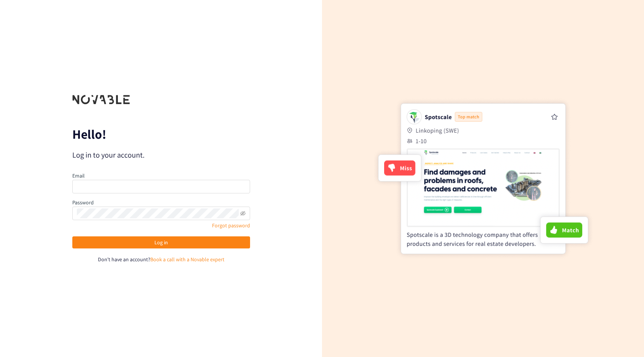  What do you see at coordinates (161, 155) in the screenshot?
I see `p: Log in to your account.` at bounding box center [161, 155].